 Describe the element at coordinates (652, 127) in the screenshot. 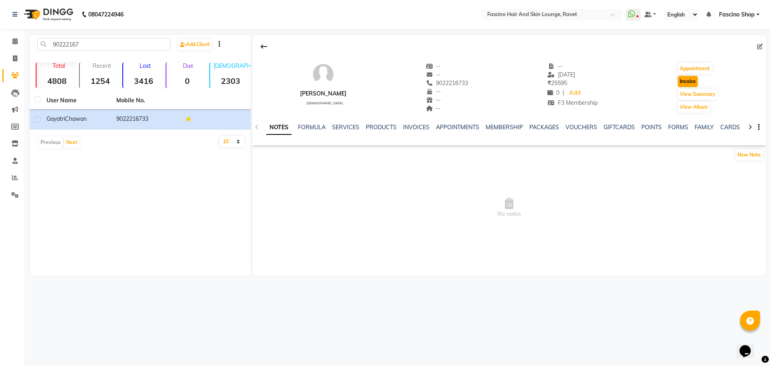

I see `a: POINTS` at that location.